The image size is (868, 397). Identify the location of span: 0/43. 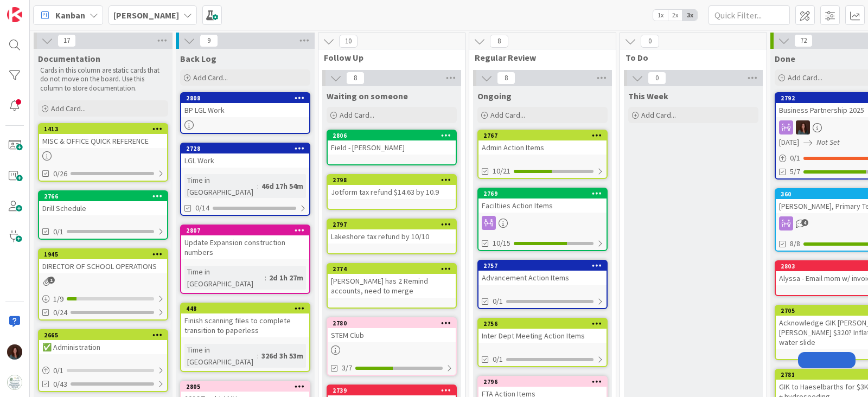
(60, 384).